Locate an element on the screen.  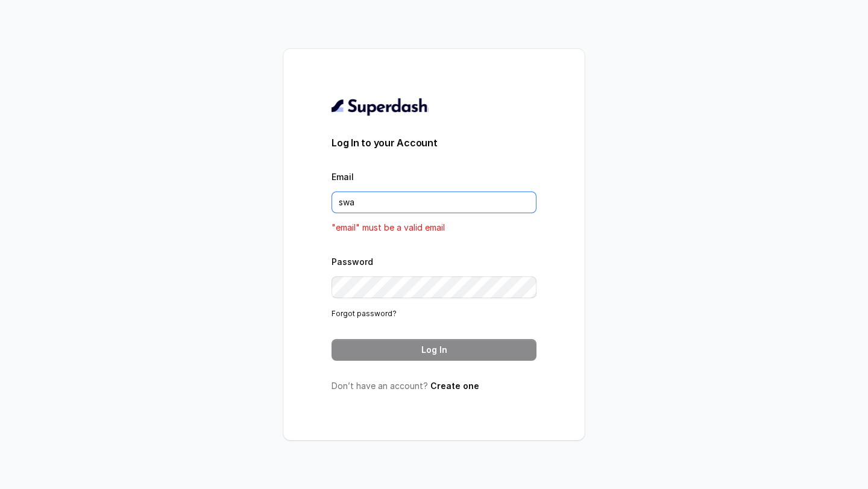
a: Create one is located at coordinates (454, 386).